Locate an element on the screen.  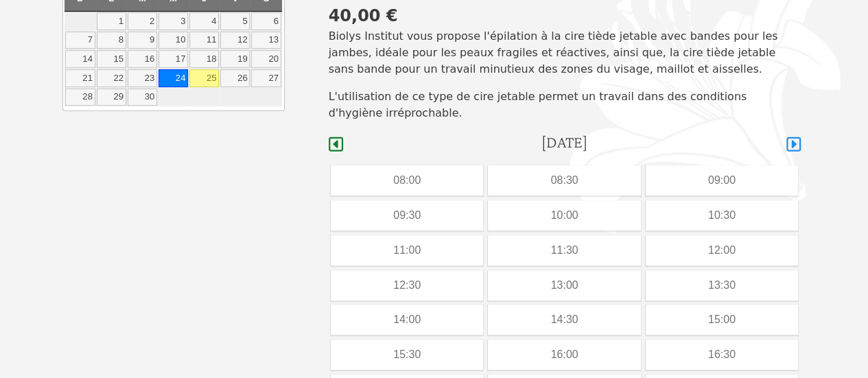
p: L'utilisation de ce type de cire jetable permet un travail dans des conditions d'hygiène irréproc... is located at coordinates (565, 105).